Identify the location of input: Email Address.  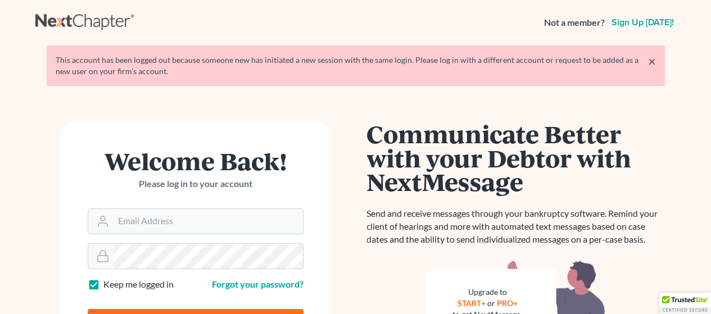
(208, 221).